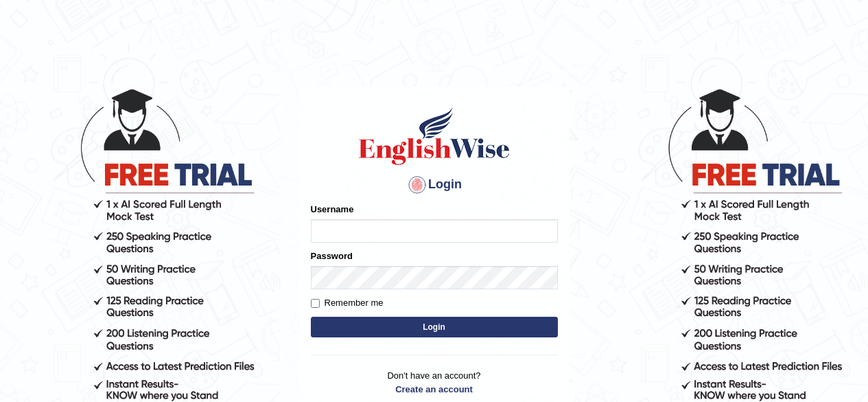  What do you see at coordinates (434, 327) in the screenshot?
I see `button: Login` at bounding box center [434, 327].